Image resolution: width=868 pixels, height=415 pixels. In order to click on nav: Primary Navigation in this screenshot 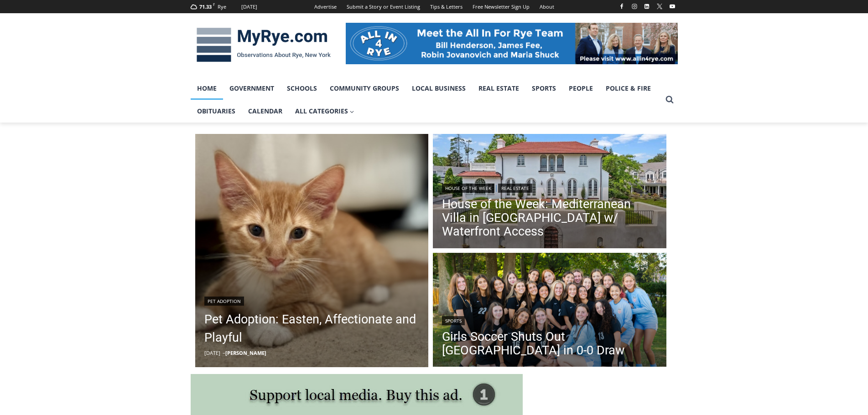, I will do `click(426, 100)`.